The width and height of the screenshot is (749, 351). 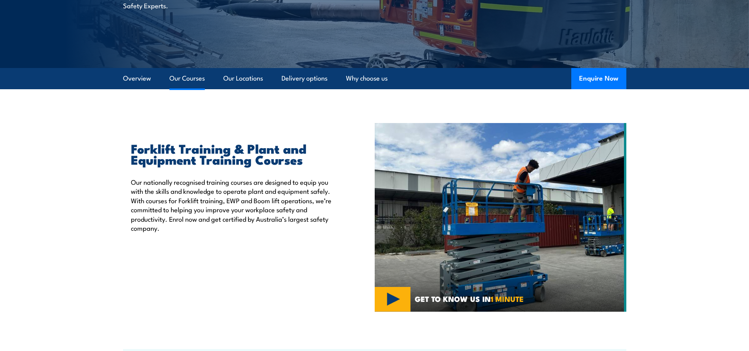 I want to click on a: Our Locations, so click(x=243, y=78).